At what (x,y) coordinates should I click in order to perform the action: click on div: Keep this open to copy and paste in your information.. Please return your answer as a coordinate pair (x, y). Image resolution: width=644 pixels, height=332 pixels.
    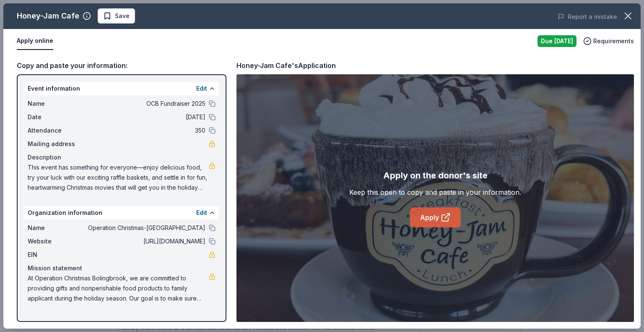
    Looking at the image, I should click on (435, 192).